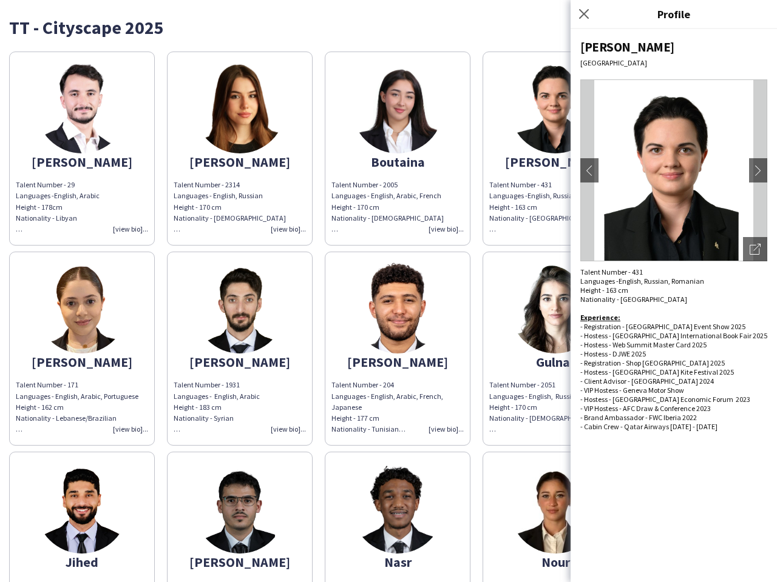  Describe the element at coordinates (397, 308) in the screenshot. I see `img: thumb-fc0ec41b-593b-4b91-99e2-c5bc9b7bb986.png` at that location.